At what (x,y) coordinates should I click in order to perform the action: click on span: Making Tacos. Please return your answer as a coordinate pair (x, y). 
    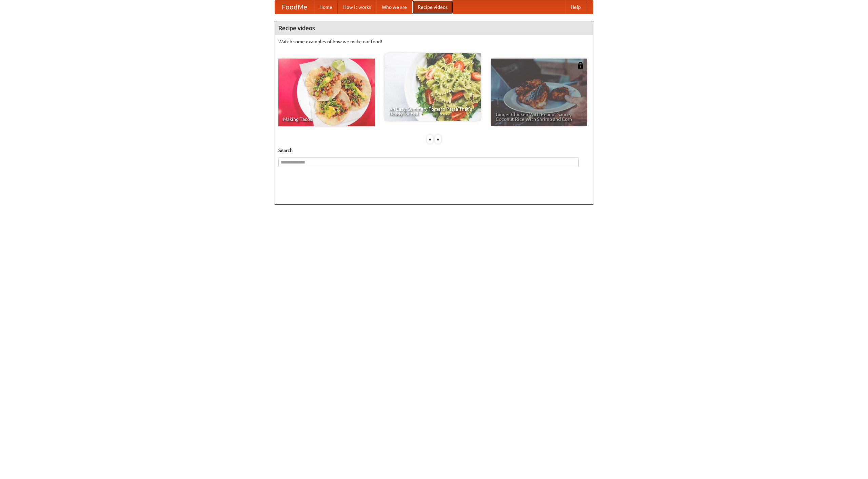
    Looking at the image, I should click on (327, 119).